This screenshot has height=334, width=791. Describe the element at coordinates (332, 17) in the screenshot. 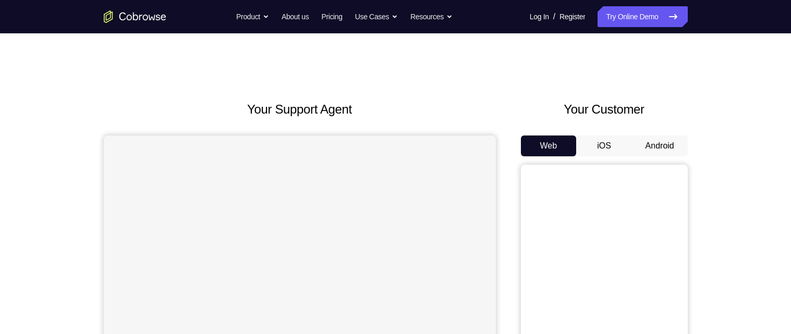

I see `a: Pricing` at that location.